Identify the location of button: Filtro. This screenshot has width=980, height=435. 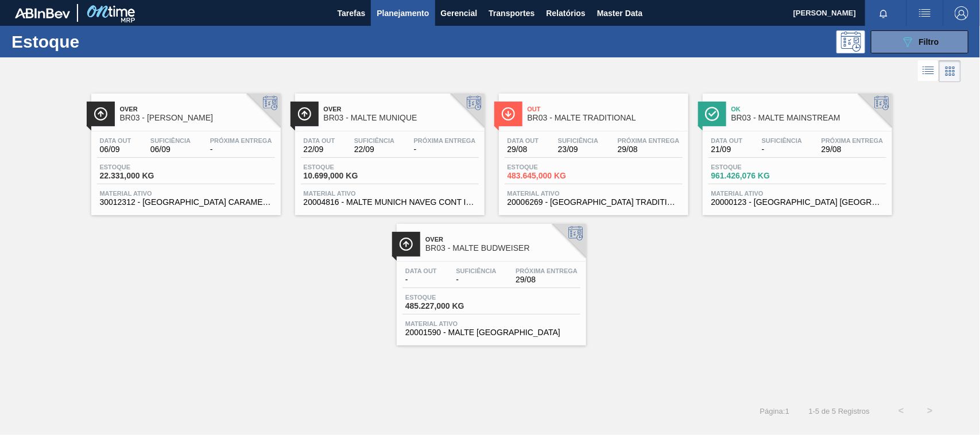
(919, 42).